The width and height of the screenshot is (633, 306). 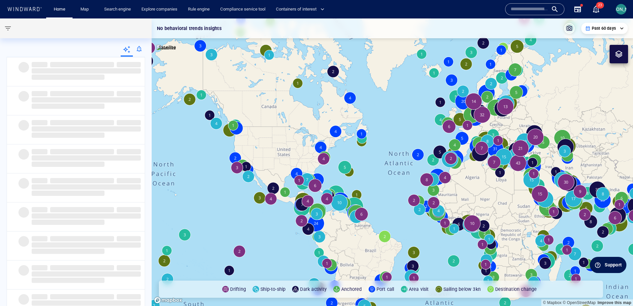 What do you see at coordinates (243, 9) in the screenshot?
I see `button: Compliance service tool` at bounding box center [243, 9].